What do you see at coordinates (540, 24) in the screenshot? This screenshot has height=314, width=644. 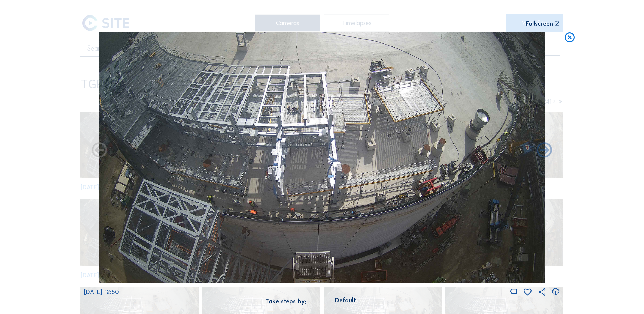 I see `div: Fullscreen` at bounding box center [540, 24].